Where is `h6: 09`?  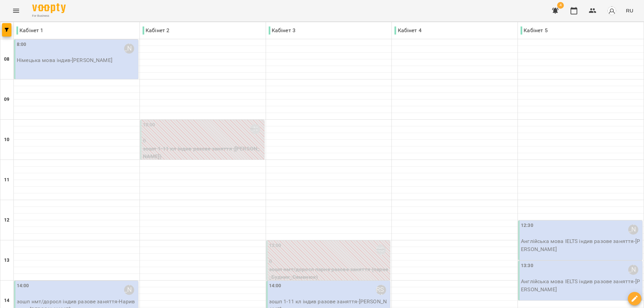
h6: 09 is located at coordinates (6, 100).